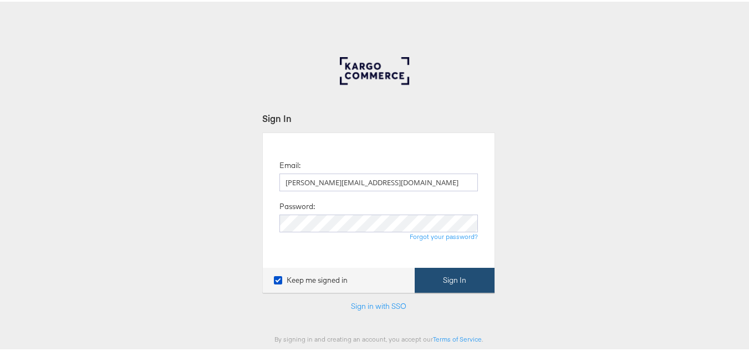 The height and width of the screenshot is (351, 749). What do you see at coordinates (457, 337) in the screenshot?
I see `a: Terms of Service` at bounding box center [457, 337].